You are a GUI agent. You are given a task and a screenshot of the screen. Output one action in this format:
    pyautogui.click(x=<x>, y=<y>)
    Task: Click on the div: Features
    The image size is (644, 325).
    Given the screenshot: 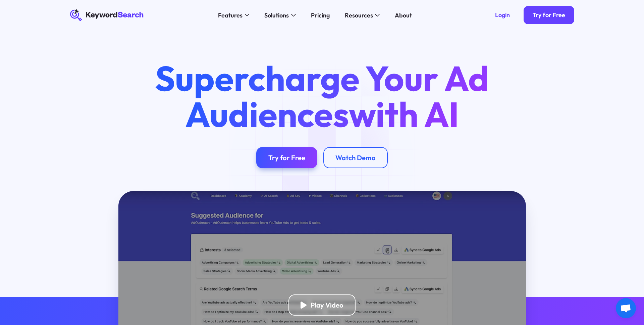 What is the action you would take?
    pyautogui.click(x=230, y=15)
    